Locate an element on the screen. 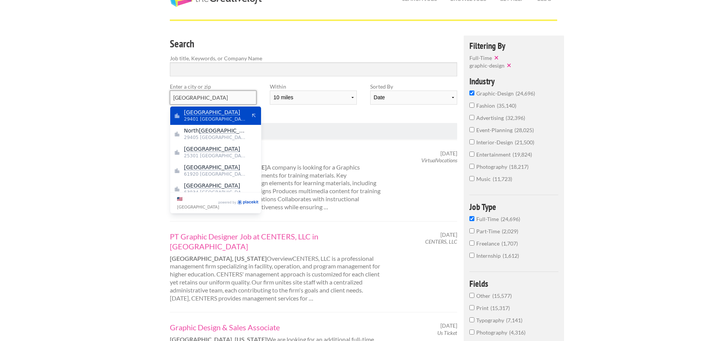  div: A company is looking for a Graphics Designer to create visual design elements for training materi... is located at coordinates (276, 180).